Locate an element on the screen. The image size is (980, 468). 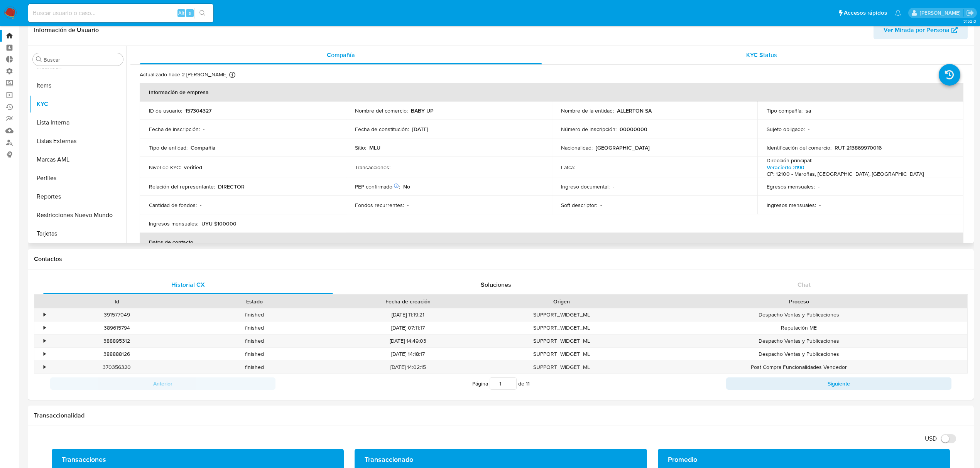
button: Reportes is located at coordinates (78, 196).